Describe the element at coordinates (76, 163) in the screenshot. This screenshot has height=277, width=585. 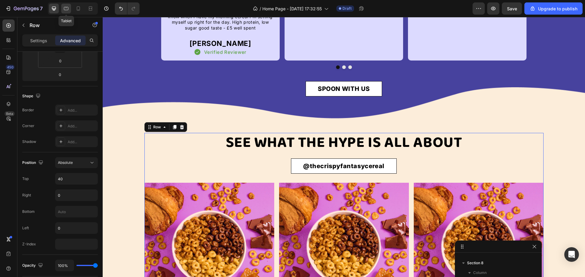
I see `button: Absolute` at that location.